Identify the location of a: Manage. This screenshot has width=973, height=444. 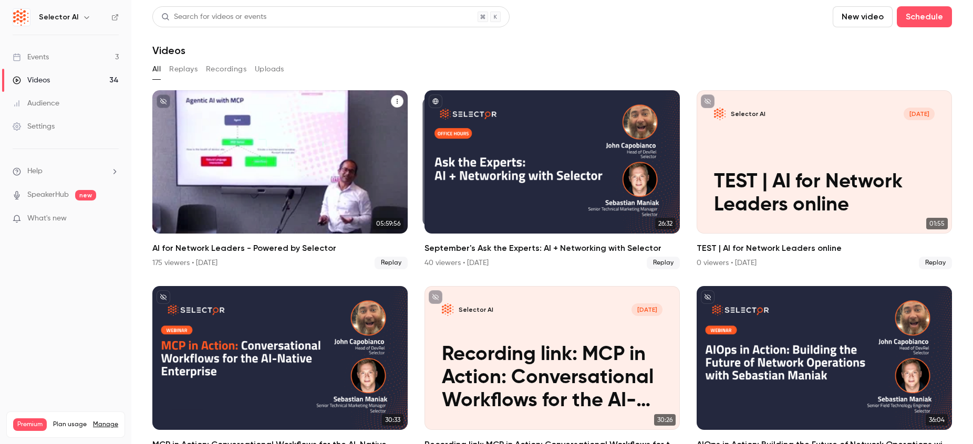
(106, 425).